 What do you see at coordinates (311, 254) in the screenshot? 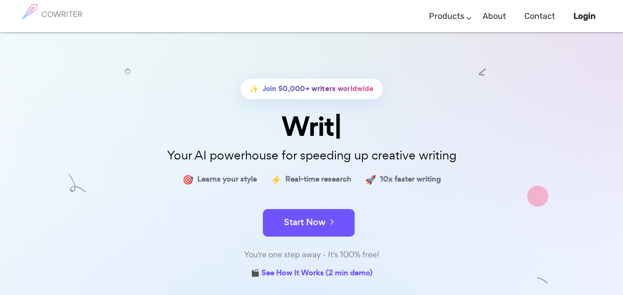
I see `div: You're one step away - It's 100% free!` at bounding box center [311, 254].